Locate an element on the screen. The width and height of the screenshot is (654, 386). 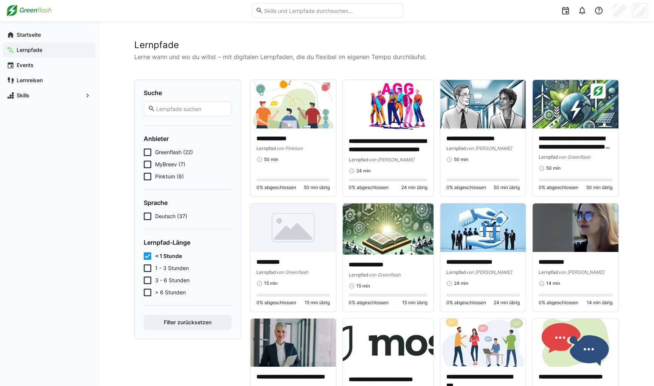
span: MyBreev (7) is located at coordinates (170, 164).